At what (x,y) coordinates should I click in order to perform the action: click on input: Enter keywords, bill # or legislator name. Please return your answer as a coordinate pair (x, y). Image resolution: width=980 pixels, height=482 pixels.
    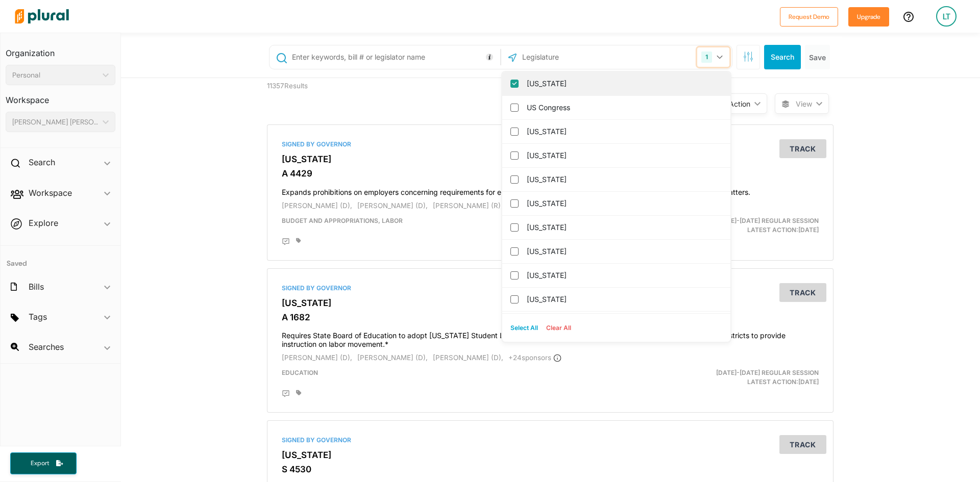
    Looking at the image, I should click on (394, 57).